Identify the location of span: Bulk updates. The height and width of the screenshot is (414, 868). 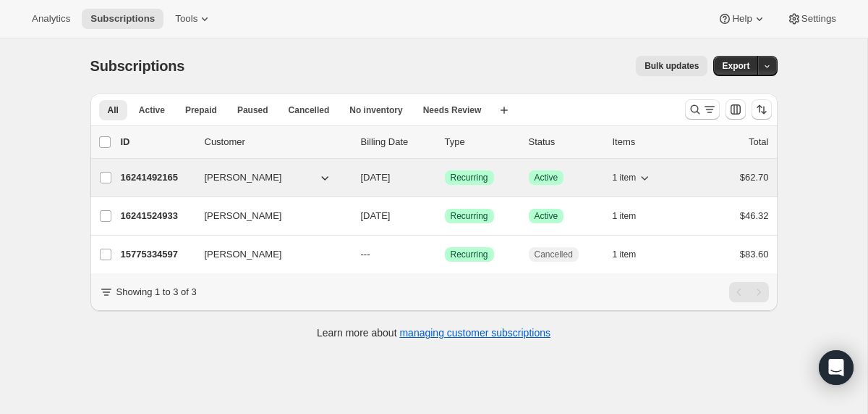
(672, 66).